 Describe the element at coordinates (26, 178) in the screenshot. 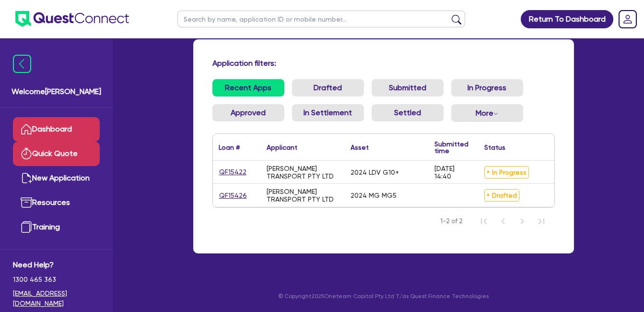

I see `img: new-application` at that location.